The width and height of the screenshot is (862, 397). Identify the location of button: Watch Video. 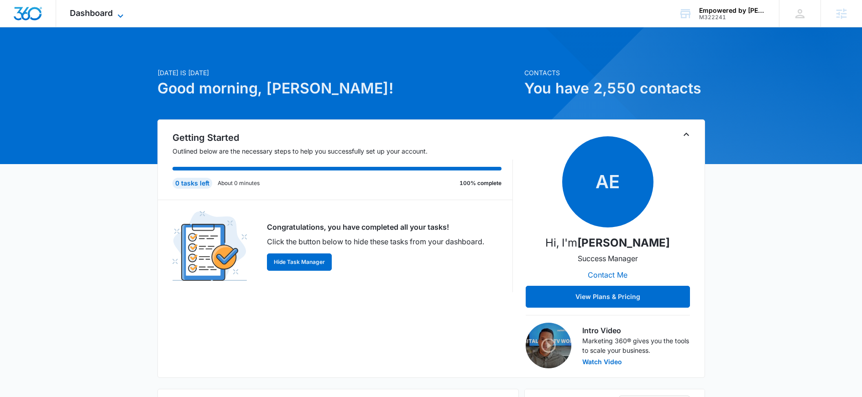
(602, 362).